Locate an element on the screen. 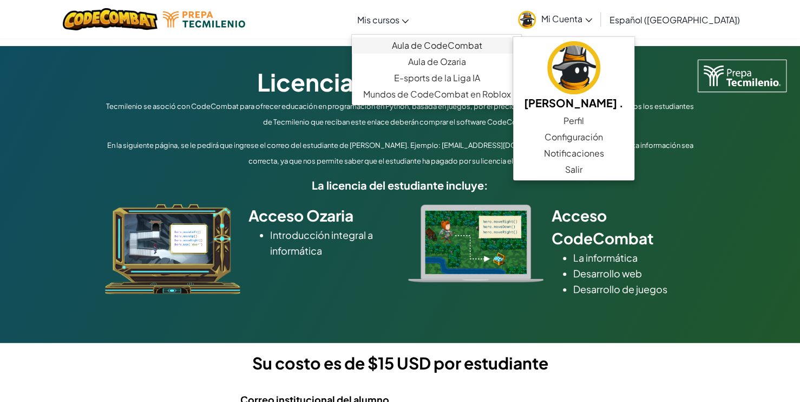  a: Aula de CodeCombat is located at coordinates (436, 45).